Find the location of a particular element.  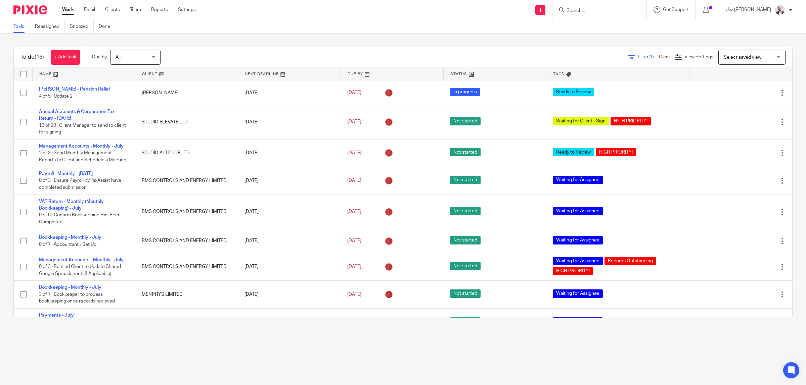

input: Search is located at coordinates (596, 11).